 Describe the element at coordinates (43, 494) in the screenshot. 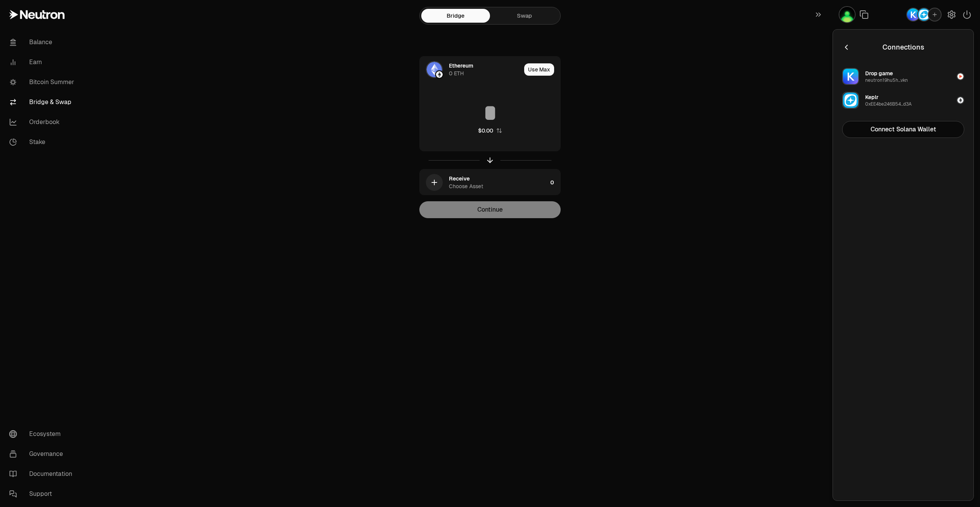

I see `a: Support` at that location.